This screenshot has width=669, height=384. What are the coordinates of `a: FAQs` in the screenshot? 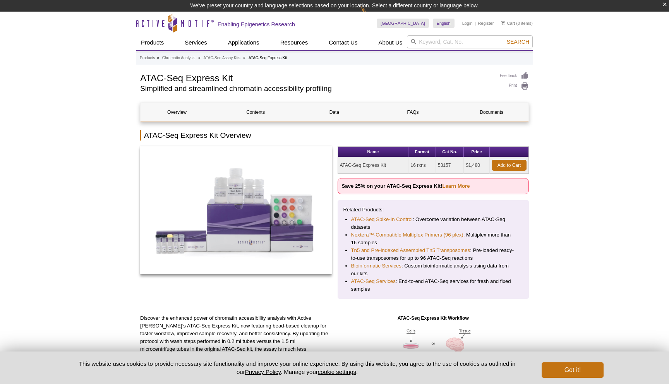 It's located at (413, 112).